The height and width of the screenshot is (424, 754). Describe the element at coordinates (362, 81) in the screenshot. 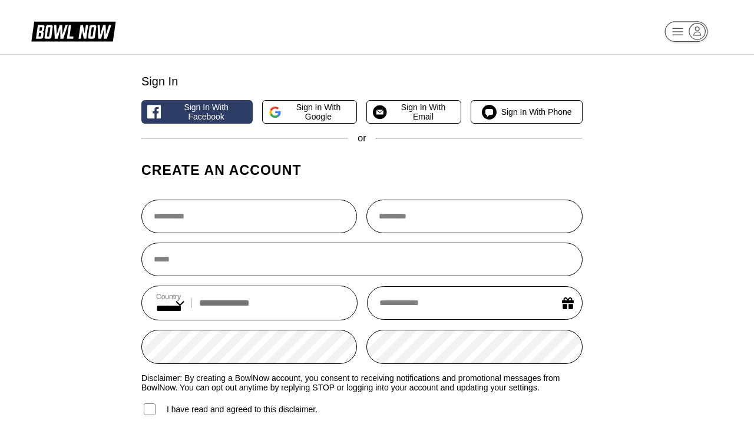

I see `div: Sign In` at that location.